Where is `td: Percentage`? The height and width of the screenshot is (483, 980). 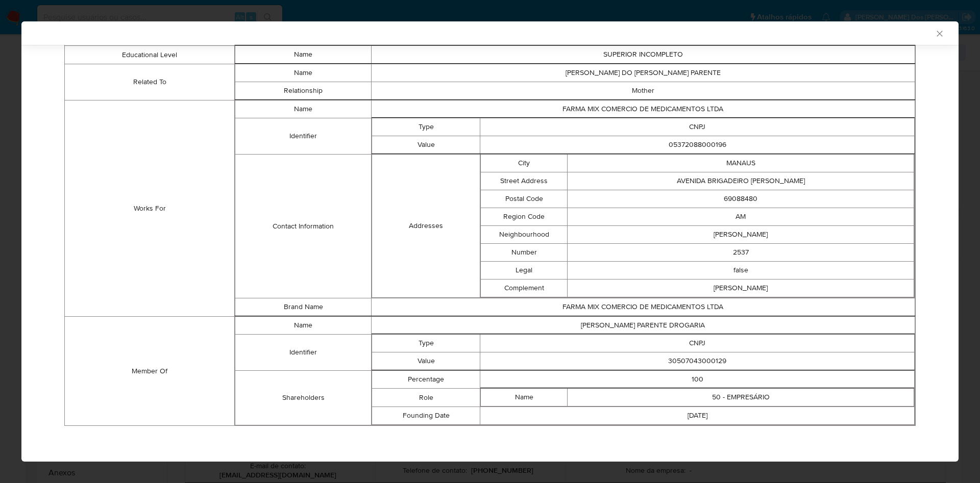 td: Percentage is located at coordinates (426, 380).